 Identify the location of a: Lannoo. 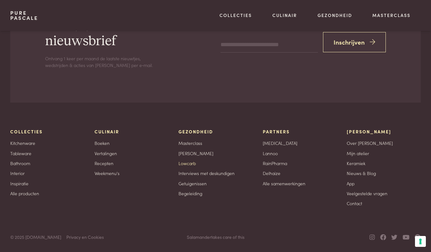
(270, 153).